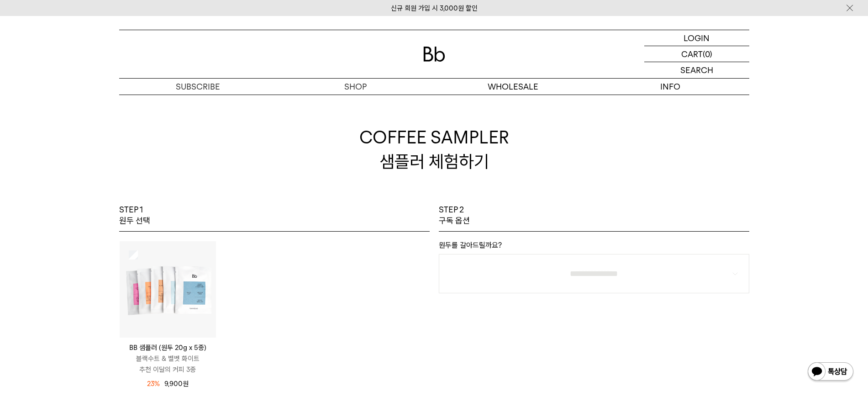 Image resolution: width=868 pixels, height=397 pixels. Describe the element at coordinates (434, 54) in the screenshot. I see `img: 로고` at that location.